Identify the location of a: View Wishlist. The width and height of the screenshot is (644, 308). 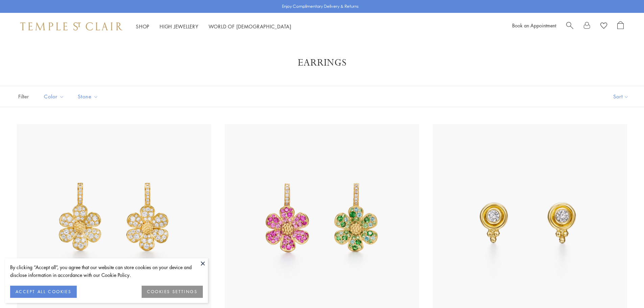
(604, 26).